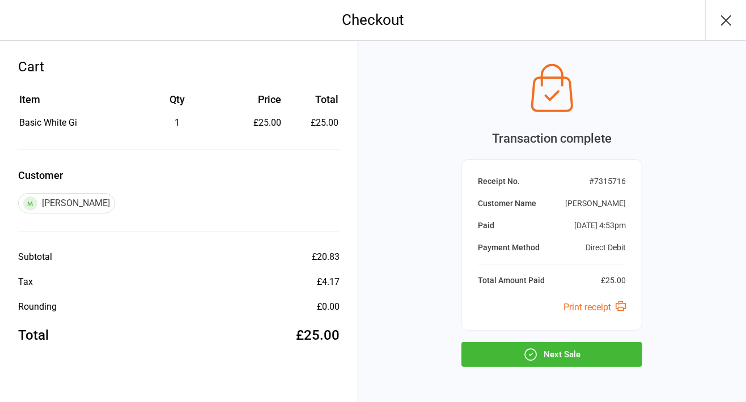 This screenshot has height=402, width=746. Describe the element at coordinates (177, 123) in the screenshot. I see `div: 1` at that location.